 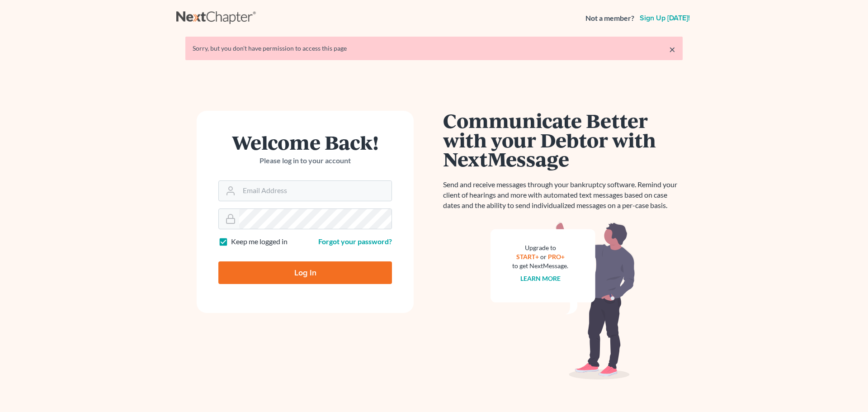 I want to click on a: Learn more, so click(x=540, y=278).